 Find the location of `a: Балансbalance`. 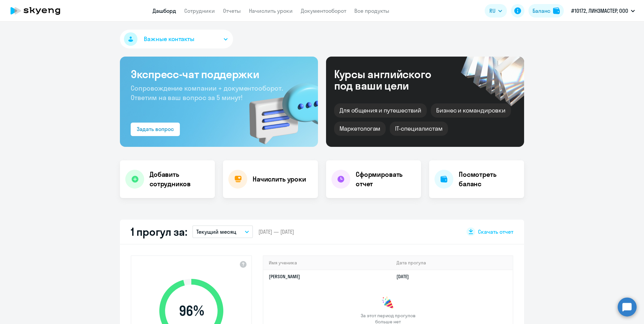

a: Балансbalance is located at coordinates (546, 11).